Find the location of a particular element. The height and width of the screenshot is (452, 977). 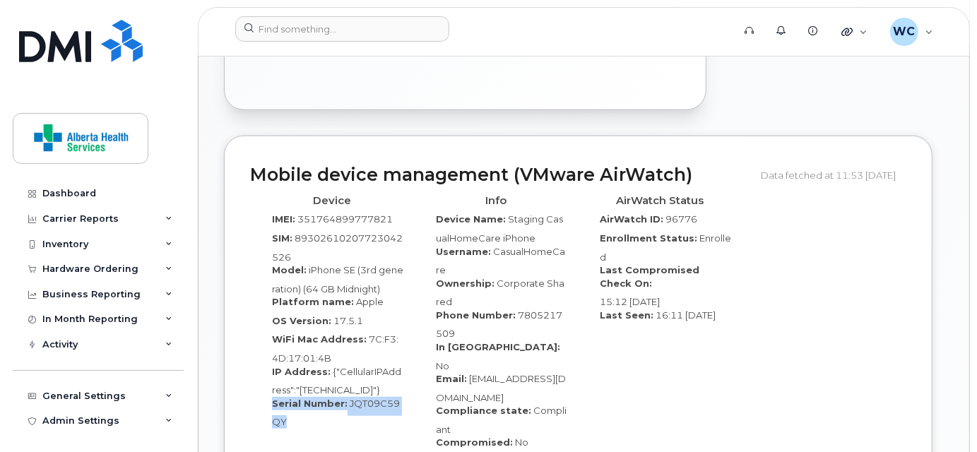

div: Quicklinks is located at coordinates (854, 32).